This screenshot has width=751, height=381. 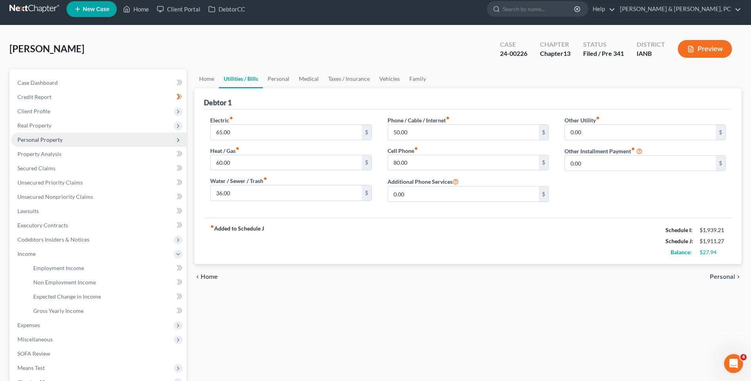 What do you see at coordinates (38, 82) in the screenshot?
I see `span: Case Dashboard` at bounding box center [38, 82].